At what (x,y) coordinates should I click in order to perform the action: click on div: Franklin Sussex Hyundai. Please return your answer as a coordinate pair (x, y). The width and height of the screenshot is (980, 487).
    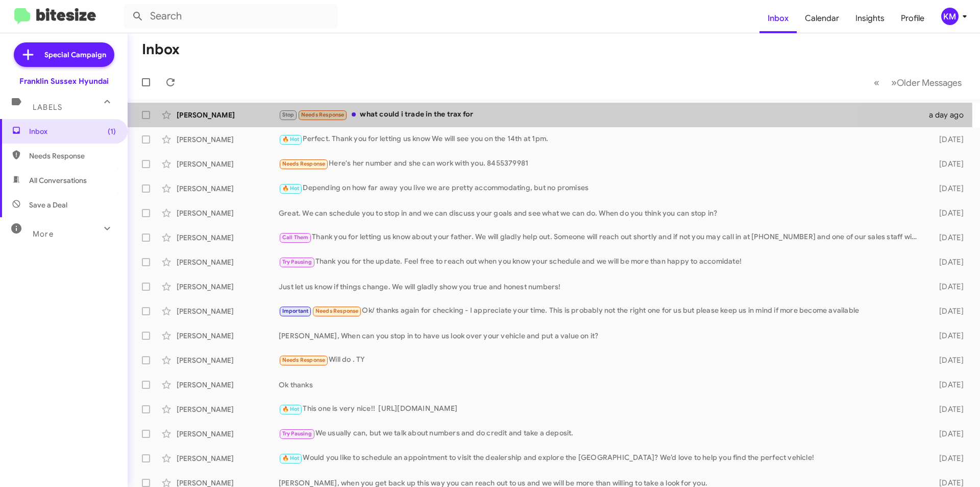
    Looking at the image, I should click on (64, 81).